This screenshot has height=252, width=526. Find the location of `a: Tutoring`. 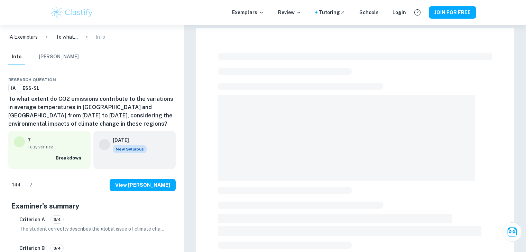

a: Tutoring is located at coordinates (332, 12).